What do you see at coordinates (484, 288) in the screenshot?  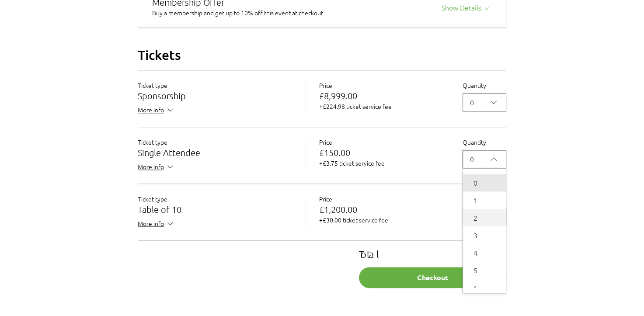 I see `span: 6` at bounding box center [484, 288].